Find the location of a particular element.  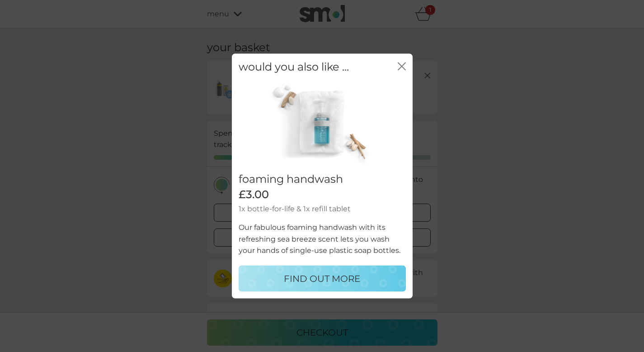

span: £3.00 is located at coordinates (253, 194).